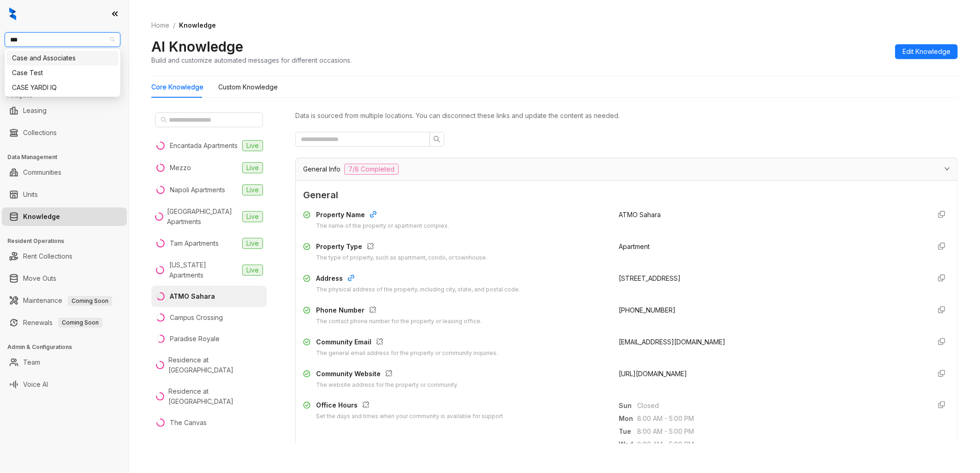  Describe the element at coordinates (198, 190) in the screenshot. I see `div: Napoli Apartments` at that location.